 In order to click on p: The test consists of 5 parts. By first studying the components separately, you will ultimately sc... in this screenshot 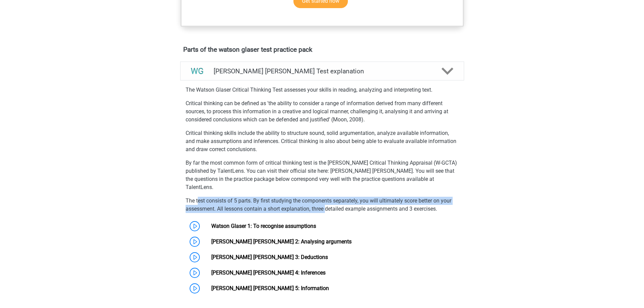, I will do `click(322, 205)`.